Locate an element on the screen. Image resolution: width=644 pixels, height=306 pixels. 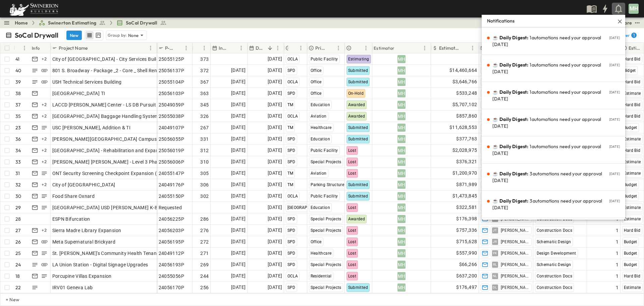
button: New is located at coordinates (74, 35).